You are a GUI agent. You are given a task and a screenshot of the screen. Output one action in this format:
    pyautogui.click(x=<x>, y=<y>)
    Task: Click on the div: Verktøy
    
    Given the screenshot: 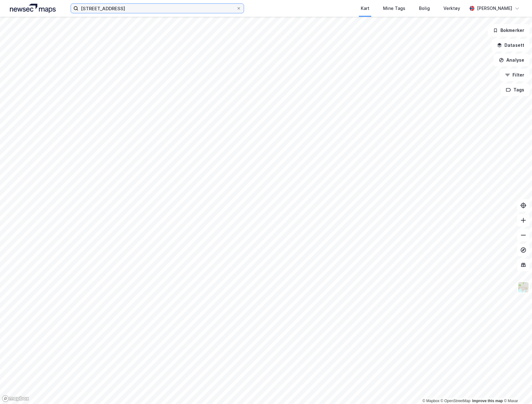 What is the action you would take?
    pyautogui.click(x=451, y=8)
    